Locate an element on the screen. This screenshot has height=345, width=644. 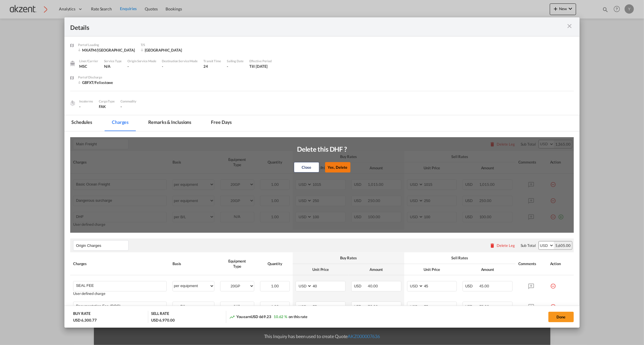
md-input-container: Documentation Fee (DOC) is located at coordinates (120, 306).